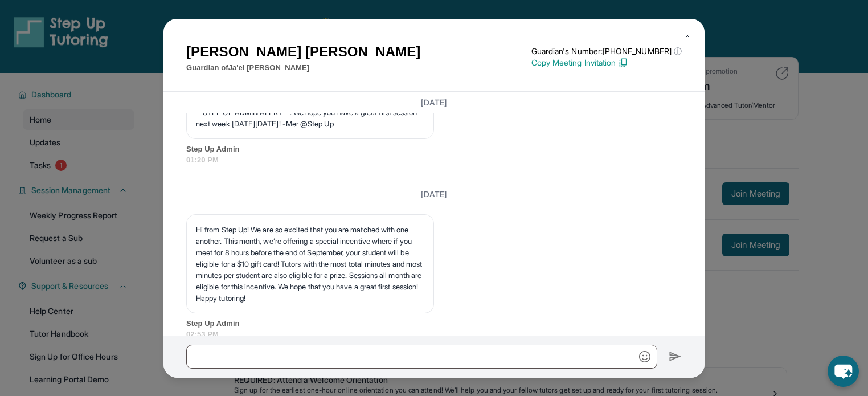  What do you see at coordinates (687, 36) in the screenshot?
I see `img: Close Icon` at bounding box center [687, 36].